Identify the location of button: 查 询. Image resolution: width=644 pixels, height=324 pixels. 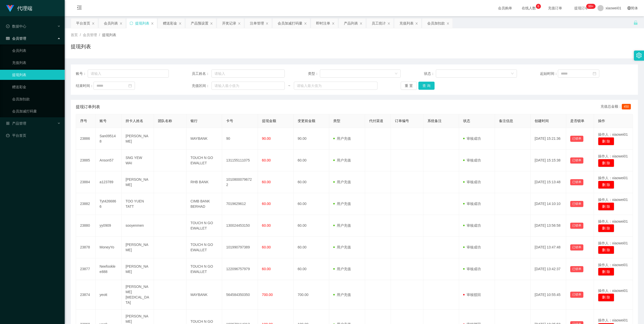
(427, 85).